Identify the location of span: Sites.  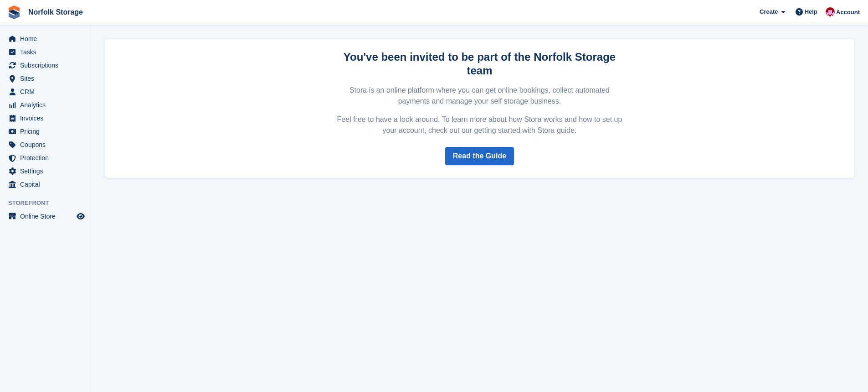
(48, 79).